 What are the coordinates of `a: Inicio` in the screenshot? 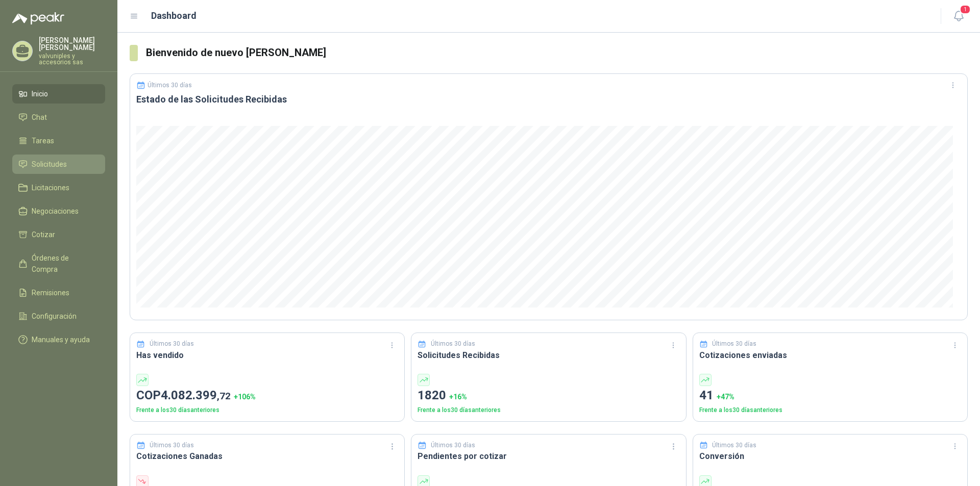 It's located at (58, 93).